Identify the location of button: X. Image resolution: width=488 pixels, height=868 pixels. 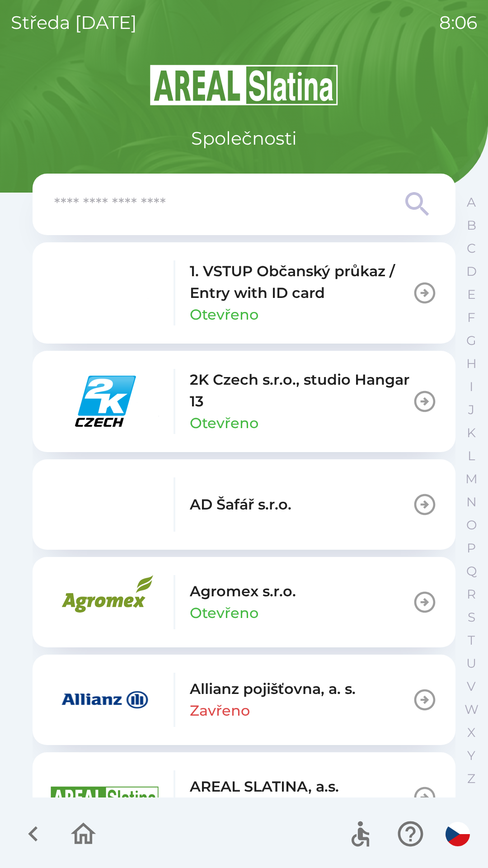
(471, 732).